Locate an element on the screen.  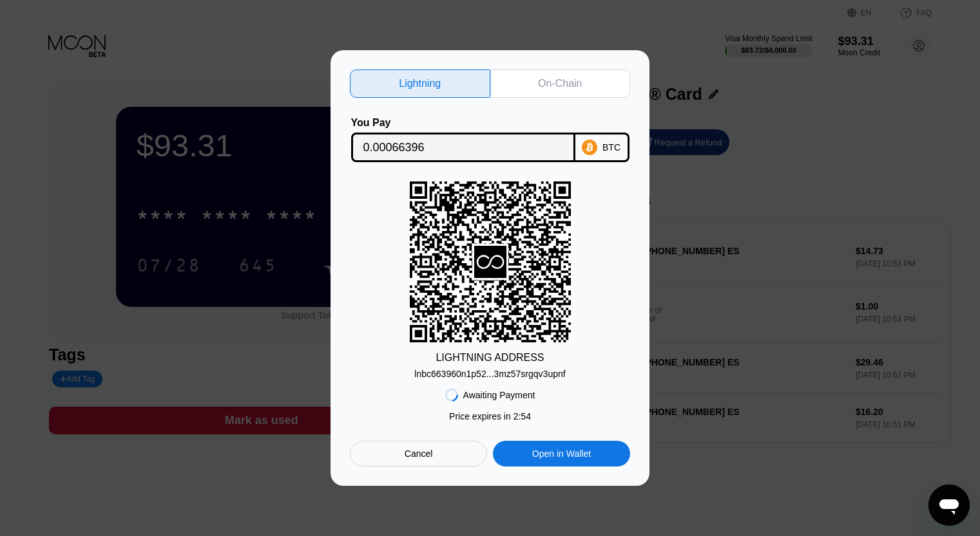
div: You Pay is located at coordinates (463, 123).